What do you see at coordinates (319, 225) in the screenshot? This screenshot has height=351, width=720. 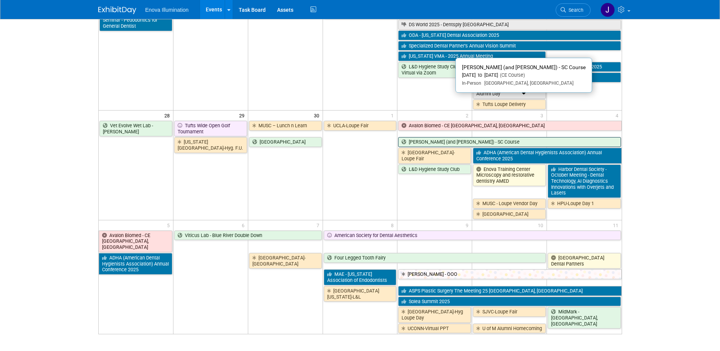 I see `span: 7` at bounding box center [319, 225].